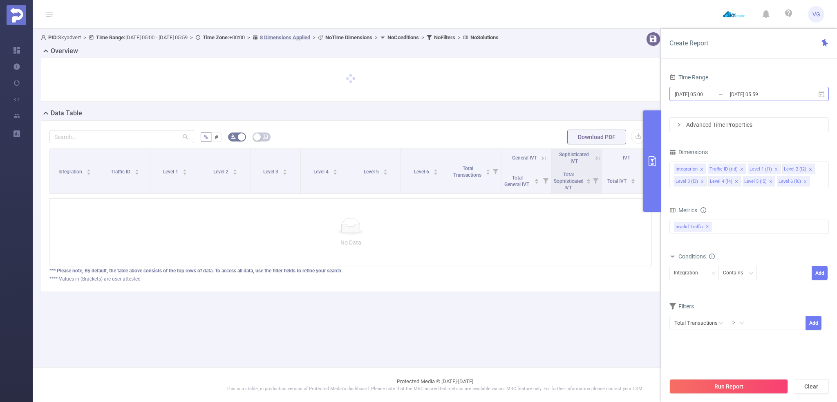 The image size is (837, 402). I want to click on span: Level 1, so click(171, 172).